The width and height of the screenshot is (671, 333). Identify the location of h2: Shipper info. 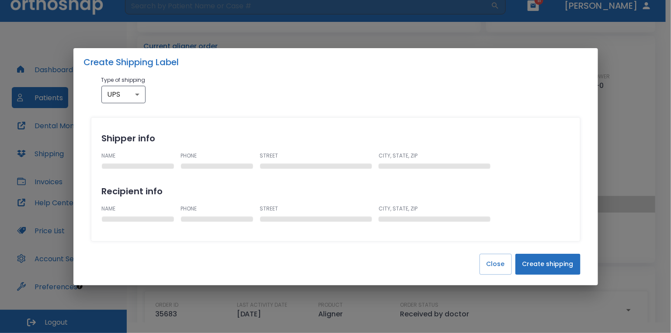
(336, 138).